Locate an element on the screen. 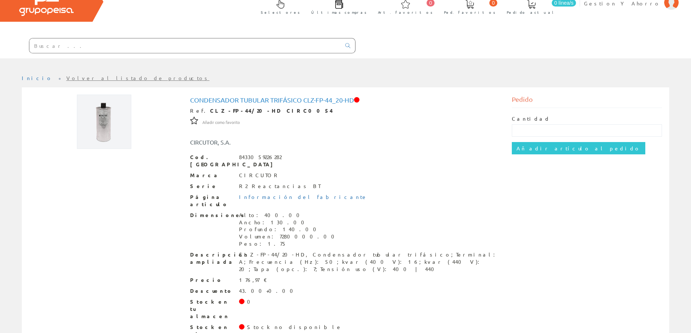 The height and width of the screenshot is (333, 691). div: R2 Reactancias BT is located at coordinates (280, 186).